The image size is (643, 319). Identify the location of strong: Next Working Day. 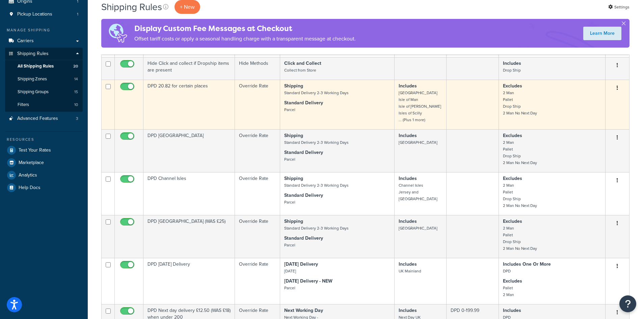
(304, 310).